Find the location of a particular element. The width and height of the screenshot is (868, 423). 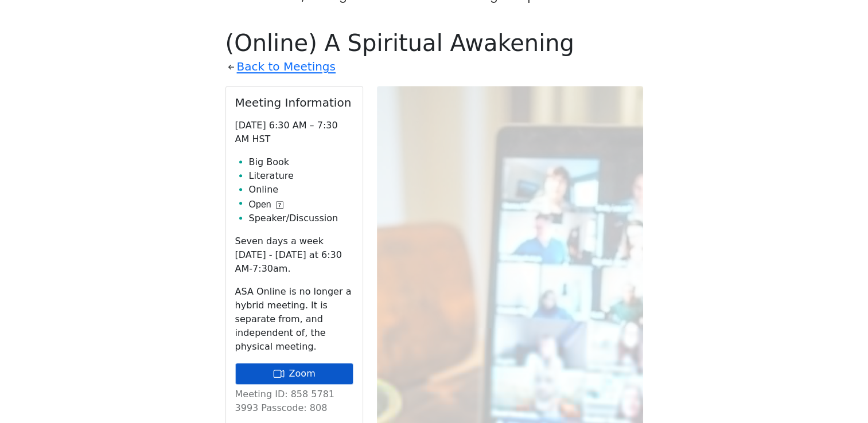

li: Online is located at coordinates (301, 190).